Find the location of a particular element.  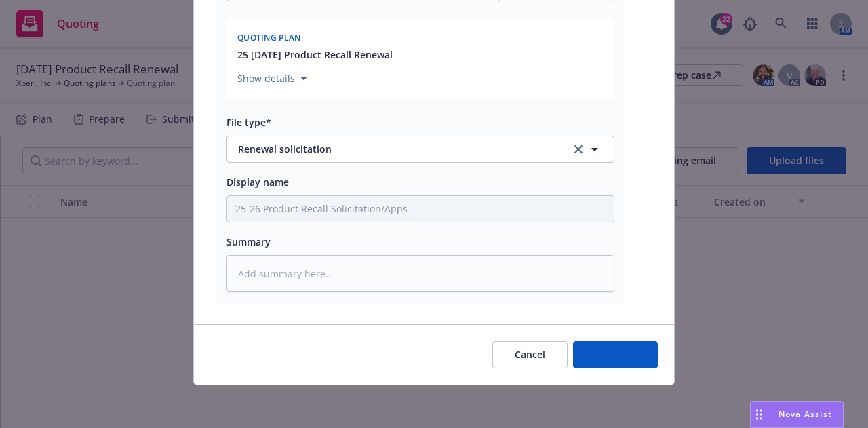

span: File type* is located at coordinates (249, 122).